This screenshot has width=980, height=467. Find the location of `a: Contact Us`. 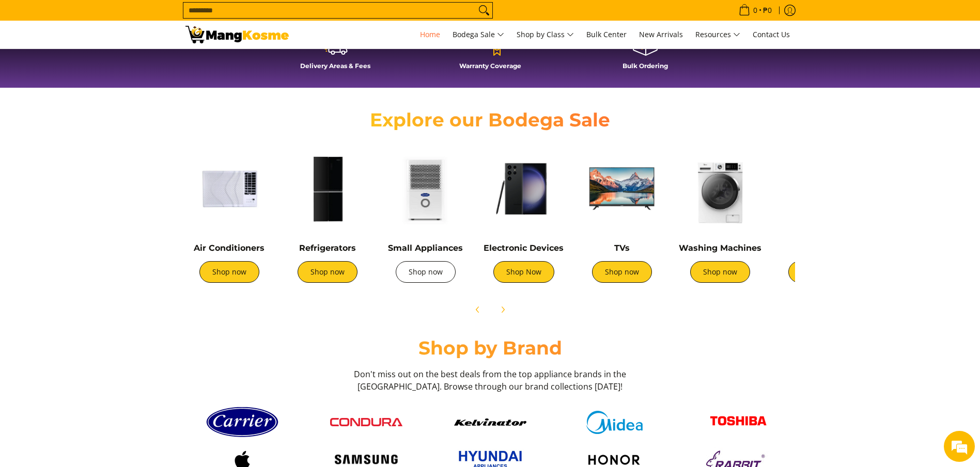

a: Contact Us is located at coordinates (771, 35).